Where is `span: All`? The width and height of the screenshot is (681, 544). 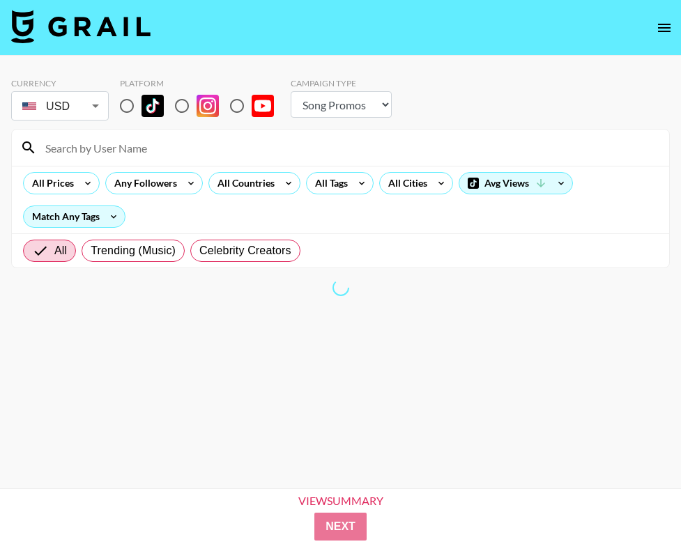
span: All is located at coordinates (61, 251).